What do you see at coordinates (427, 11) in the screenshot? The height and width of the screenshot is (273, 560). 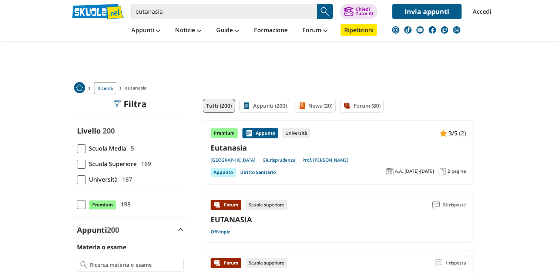 I see `a: Invia appunti` at bounding box center [427, 11].